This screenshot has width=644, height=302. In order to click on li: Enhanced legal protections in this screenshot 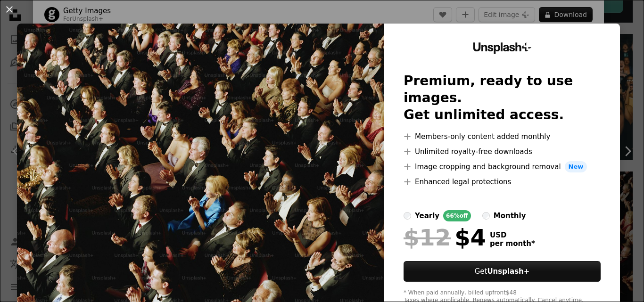, I will do `click(502, 182)`.